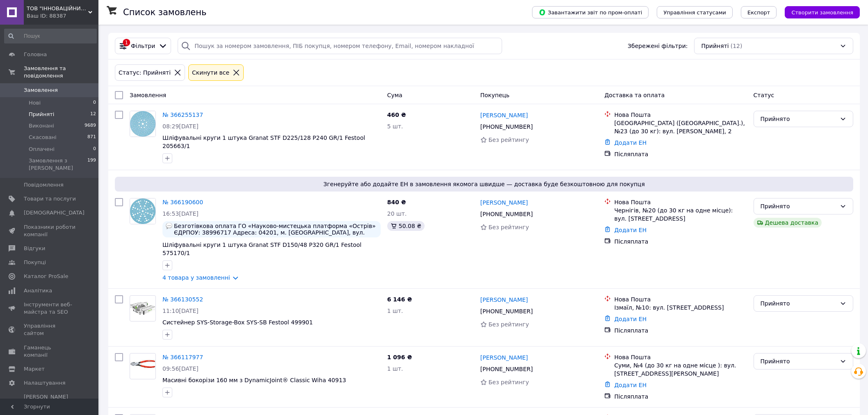 The width and height of the screenshot is (868, 415). What do you see at coordinates (46, 276) in the screenshot?
I see `span: Каталог ProSale` at bounding box center [46, 276].